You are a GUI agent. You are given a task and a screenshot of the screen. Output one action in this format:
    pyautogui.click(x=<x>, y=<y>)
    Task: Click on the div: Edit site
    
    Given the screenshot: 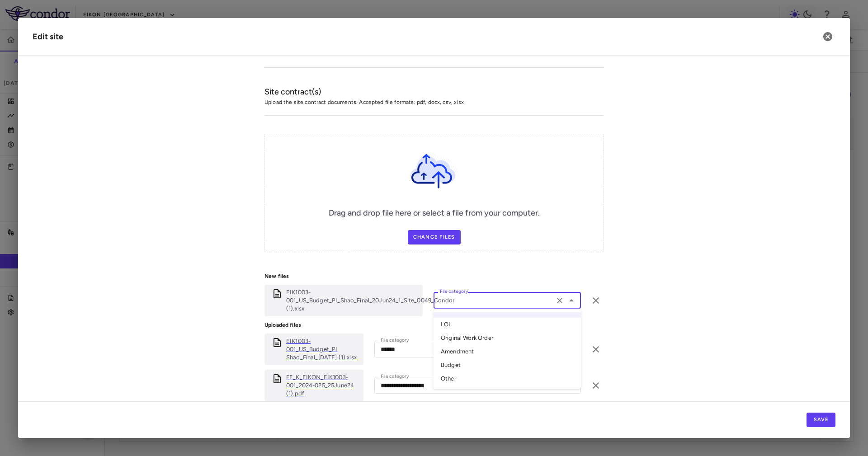 What is the action you would take?
    pyautogui.click(x=48, y=37)
    